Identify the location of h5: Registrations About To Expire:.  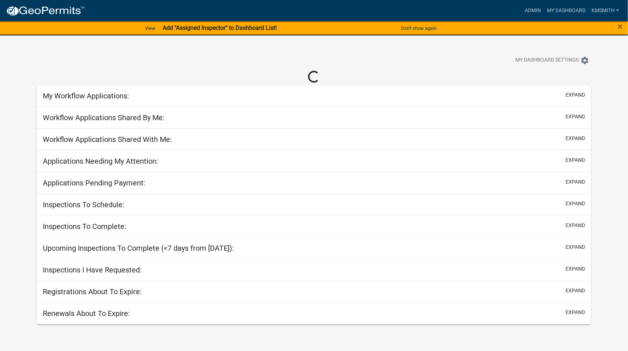
(92, 292).